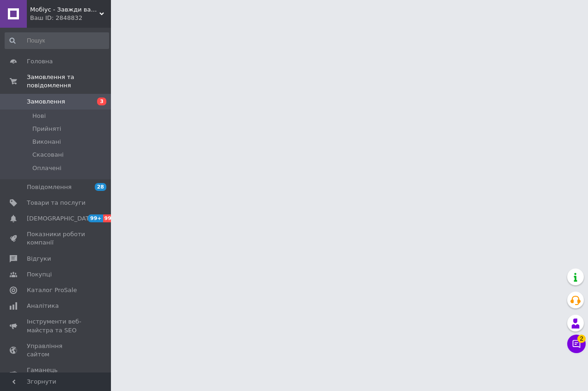  I want to click on span: 28, so click(100, 187).